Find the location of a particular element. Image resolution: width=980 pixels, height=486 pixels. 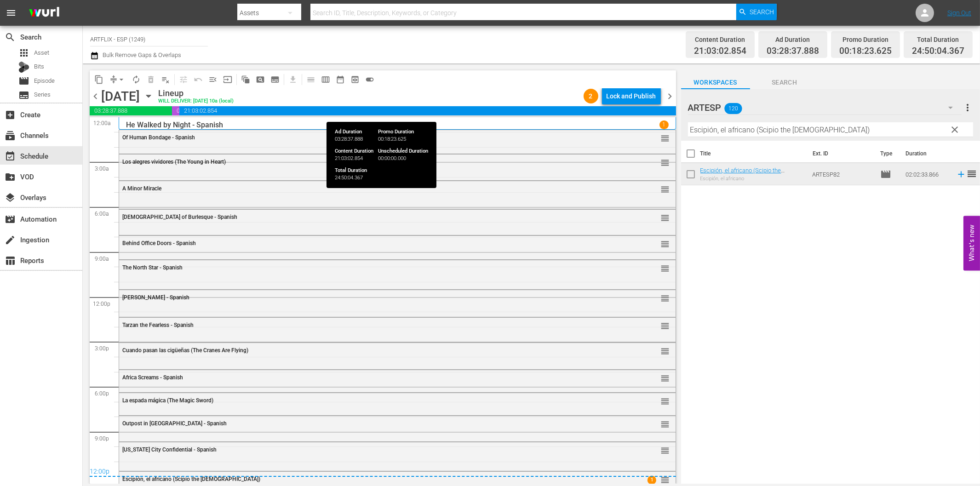

span: A Minor Miracle is located at coordinates (142, 188).